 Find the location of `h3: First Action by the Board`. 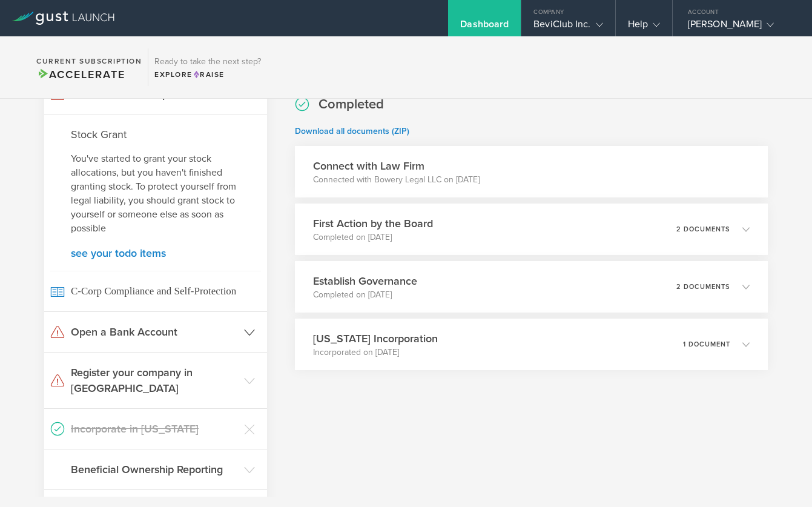

h3: First Action by the Board is located at coordinates (373, 224).